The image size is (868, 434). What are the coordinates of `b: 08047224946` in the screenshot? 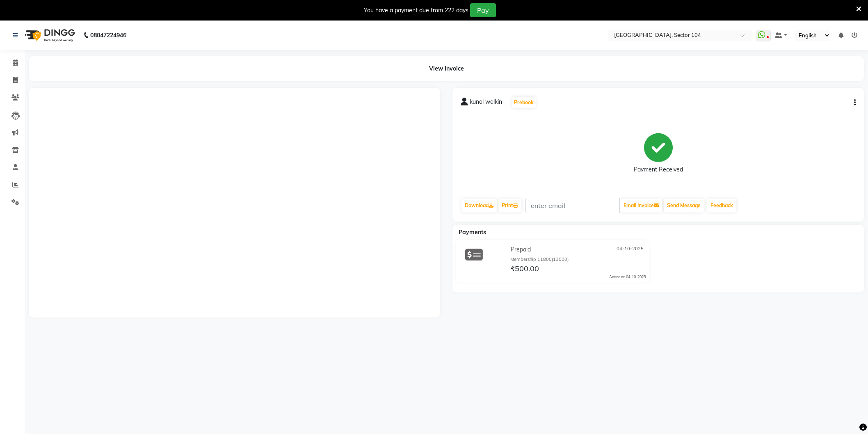 It's located at (108, 35).